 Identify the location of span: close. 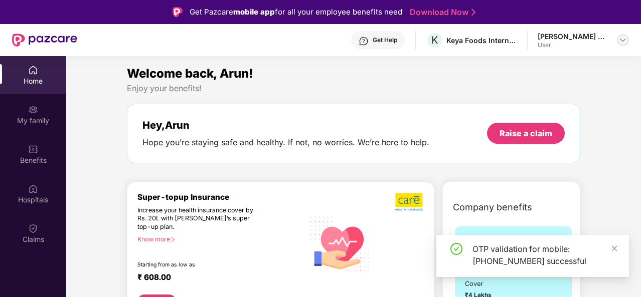
(614, 249).